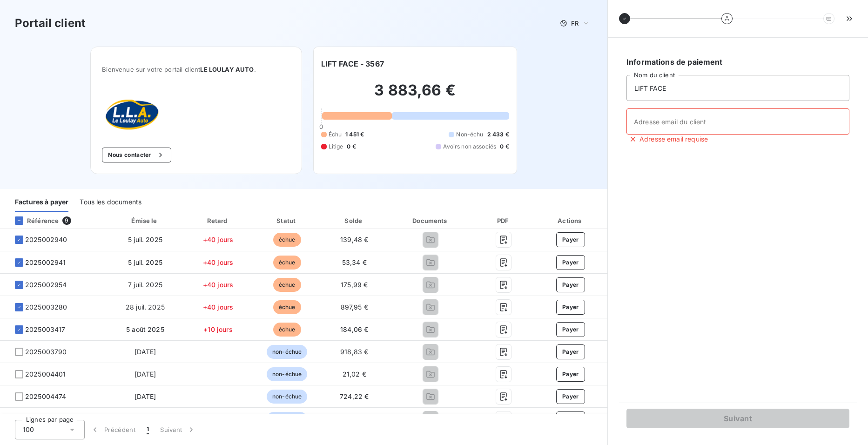  I want to click on span: 0, so click(321, 127).